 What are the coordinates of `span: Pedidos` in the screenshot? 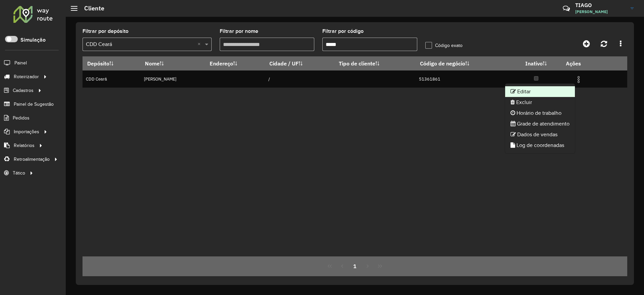 It's located at (21, 118).